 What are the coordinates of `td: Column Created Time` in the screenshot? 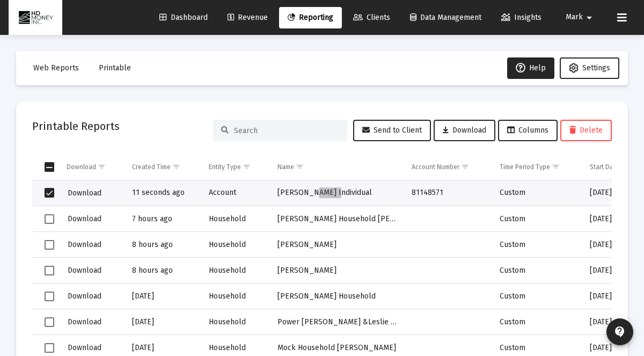 It's located at (163, 167).